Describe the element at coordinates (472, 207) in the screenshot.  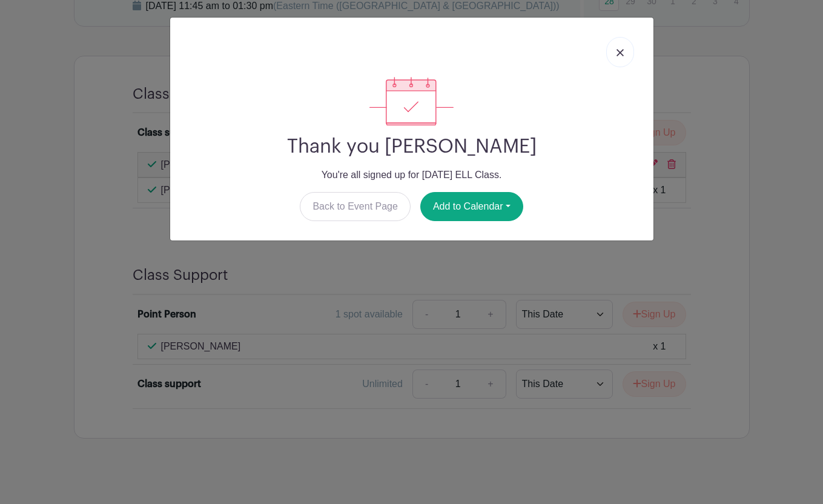
I see `button: Add to Calendar` at that location.